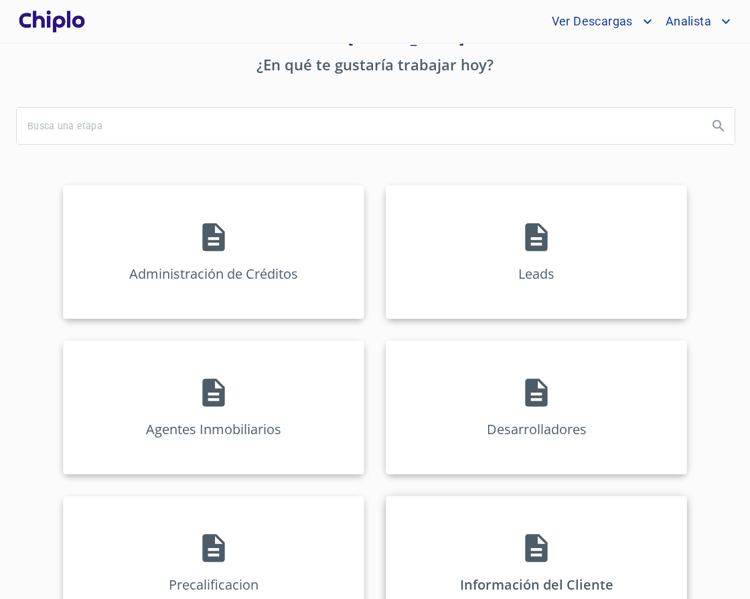 The width and height of the screenshot is (750, 599). What do you see at coordinates (214, 584) in the screenshot?
I see `p: Precalificacion` at bounding box center [214, 584].